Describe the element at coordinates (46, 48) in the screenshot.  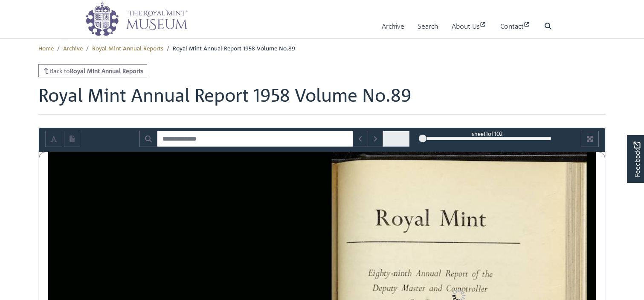
I see `a: Home` at that location.